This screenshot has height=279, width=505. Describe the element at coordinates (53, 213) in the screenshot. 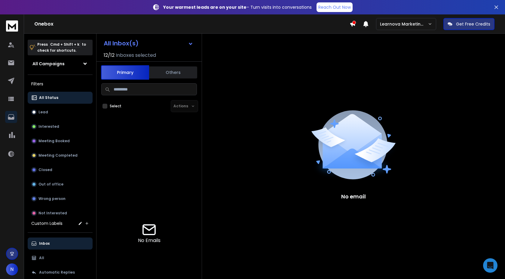

I see `p: Not Interested` at that location.